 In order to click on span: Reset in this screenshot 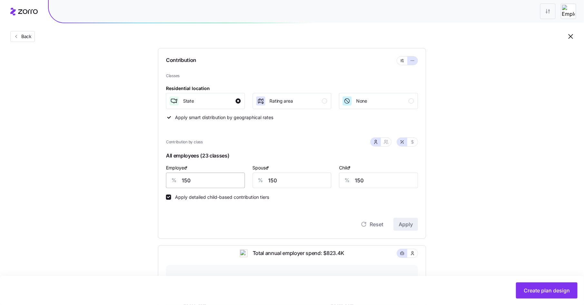, I will do `click(377, 224)`.